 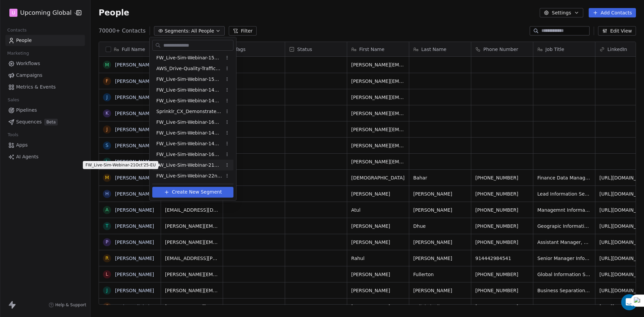 I want to click on p: FW_Live-Sim-Webinar-21Oct'25-EU, so click(x=120, y=165).